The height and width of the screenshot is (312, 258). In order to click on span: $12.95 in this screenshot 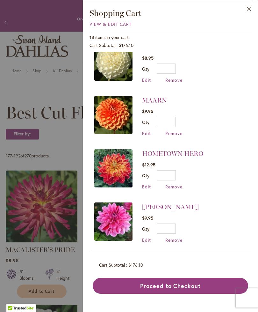, I will do `click(149, 164)`.